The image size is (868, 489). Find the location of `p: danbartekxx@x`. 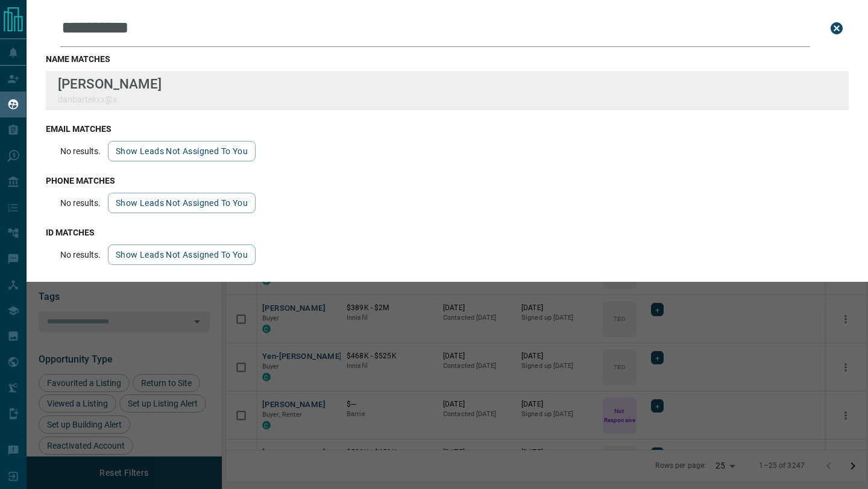

p: danbartekxx@x is located at coordinates (110, 100).